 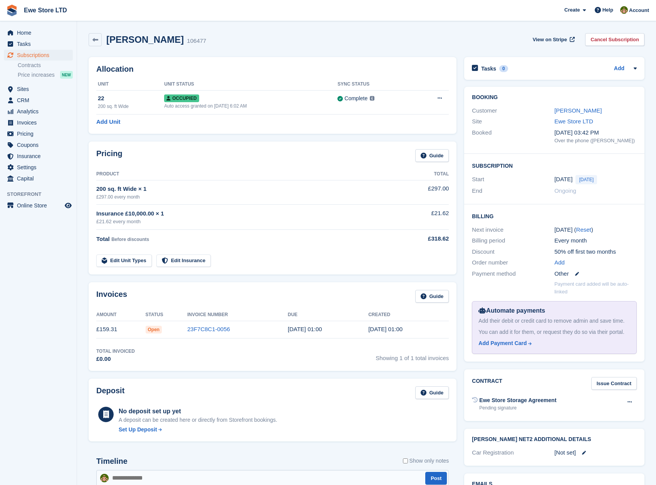 I want to click on h2: Booking, so click(x=555, y=98).